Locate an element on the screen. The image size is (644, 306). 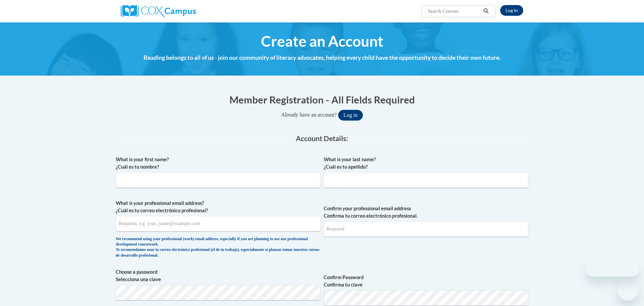
span: Already have an account? is located at coordinates (309, 114).